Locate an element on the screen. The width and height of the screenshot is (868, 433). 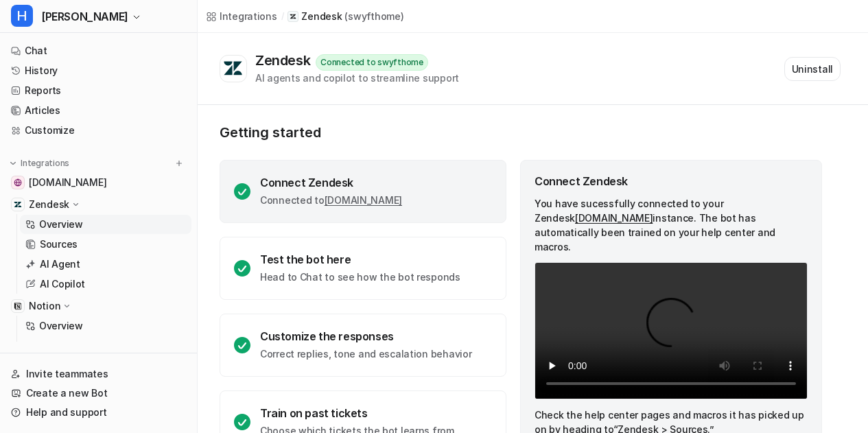
a: Articles is located at coordinates (98, 110).